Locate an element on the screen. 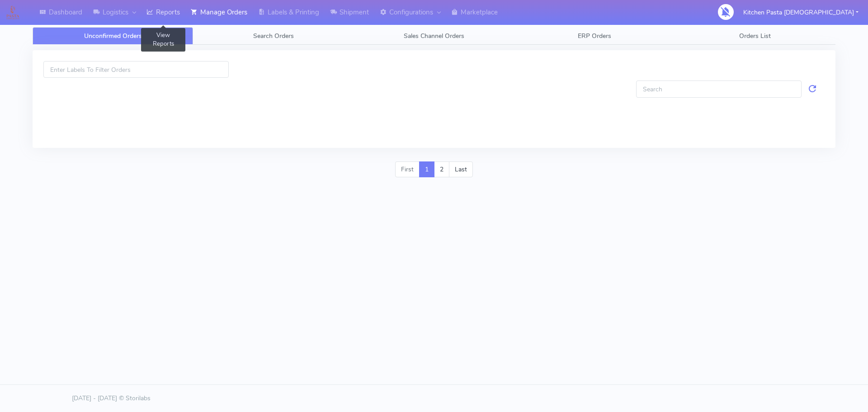  a: 1 is located at coordinates (427, 169).